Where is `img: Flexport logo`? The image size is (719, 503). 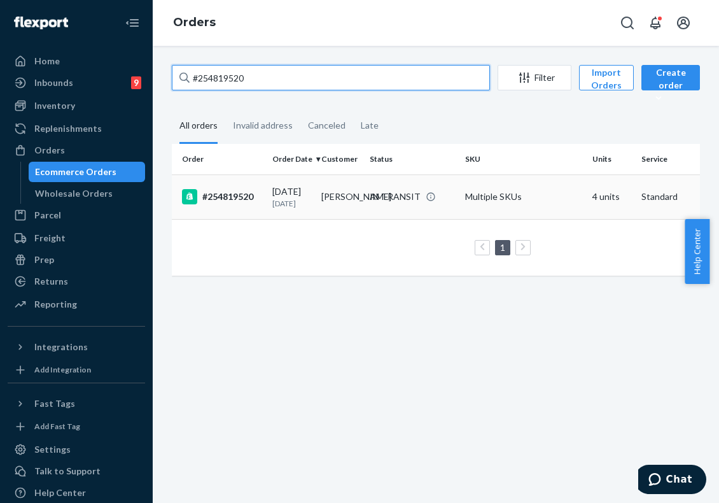 img: Flexport logo is located at coordinates (41, 23).